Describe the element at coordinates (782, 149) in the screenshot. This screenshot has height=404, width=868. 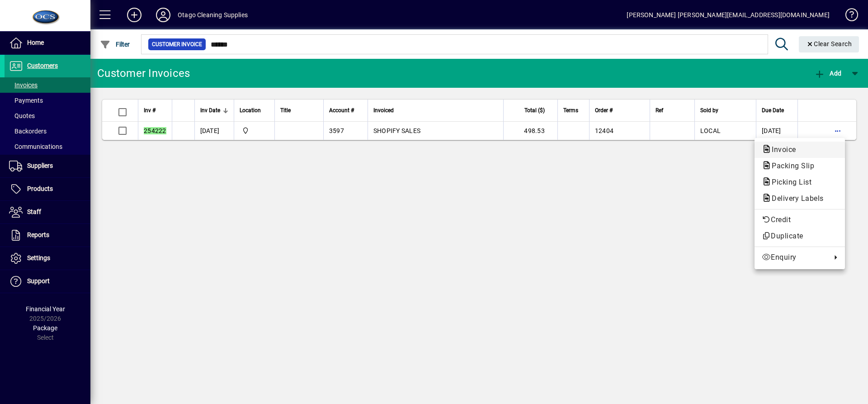
I see `span: Invoice` at that location.